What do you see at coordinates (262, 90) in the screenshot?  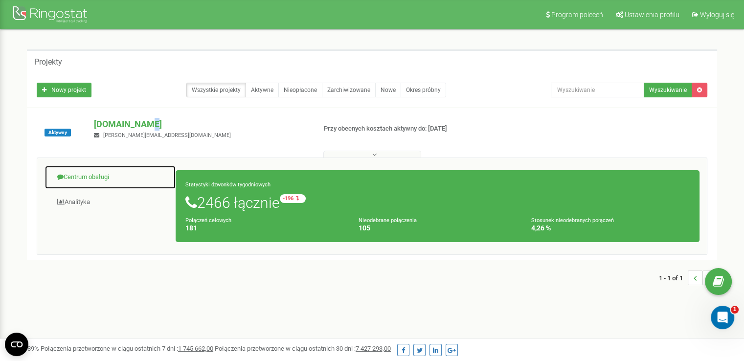 I see `a: Aktywne` at bounding box center [262, 90].